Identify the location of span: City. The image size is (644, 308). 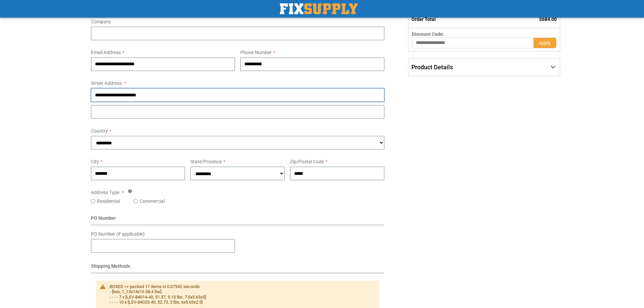
(95, 162).